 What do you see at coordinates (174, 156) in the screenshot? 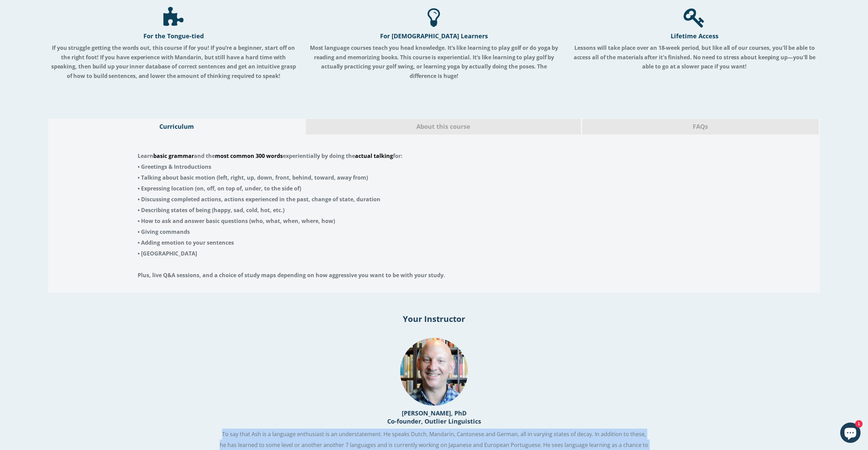
I see `span: basic grammar` at bounding box center [174, 156].